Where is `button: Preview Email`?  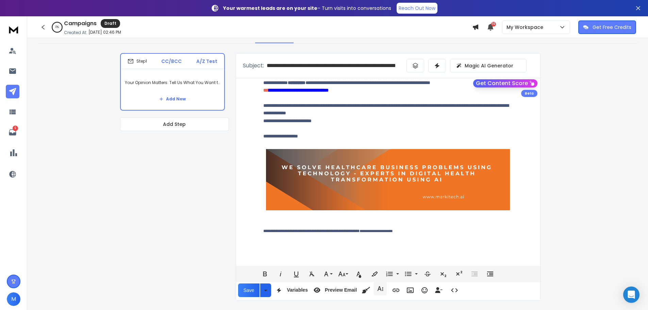 button: Preview Email is located at coordinates (334, 290).